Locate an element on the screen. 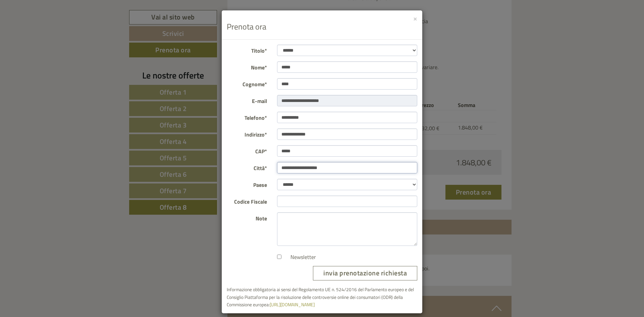  label: Codice Fiscale is located at coordinates (247, 201).